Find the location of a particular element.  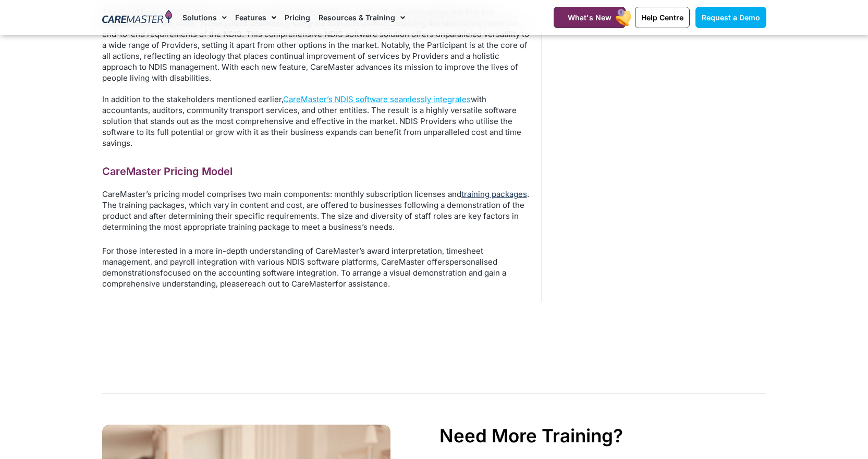

a: Request a Demo is located at coordinates (731, 17).